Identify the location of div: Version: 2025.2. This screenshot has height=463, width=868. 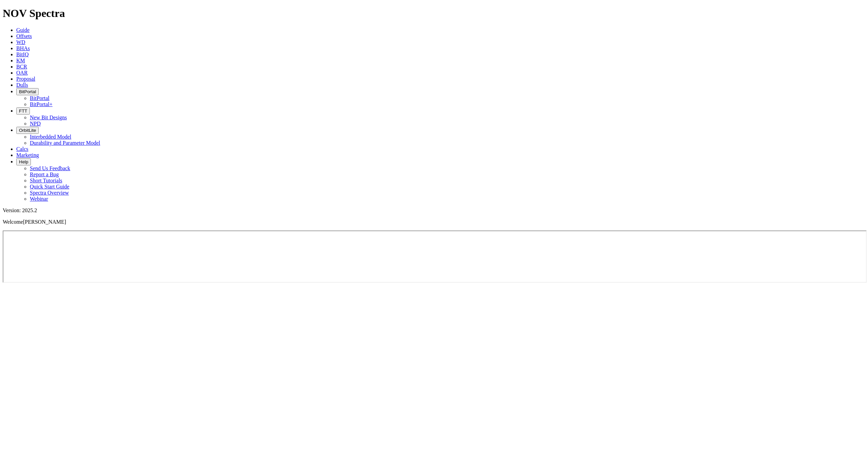
(434, 211).